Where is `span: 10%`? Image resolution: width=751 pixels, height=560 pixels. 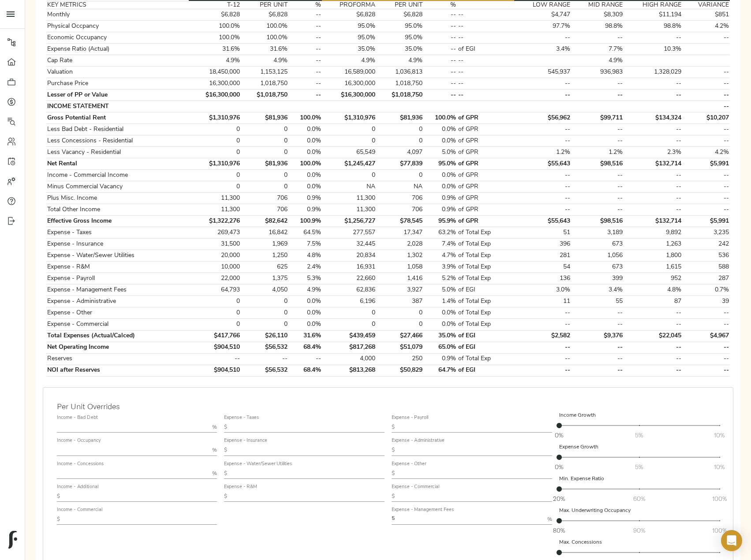
span: 10% is located at coordinates (719, 435).